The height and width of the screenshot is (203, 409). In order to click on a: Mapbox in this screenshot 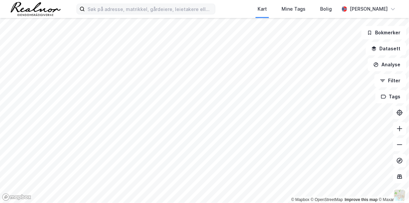, I will do `click(300, 199)`.